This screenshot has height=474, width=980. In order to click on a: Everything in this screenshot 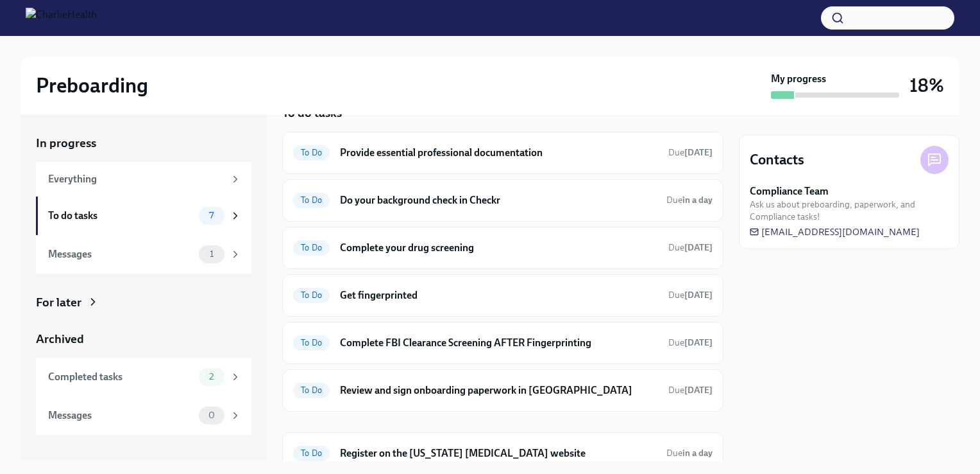, I will do `click(144, 179)`.